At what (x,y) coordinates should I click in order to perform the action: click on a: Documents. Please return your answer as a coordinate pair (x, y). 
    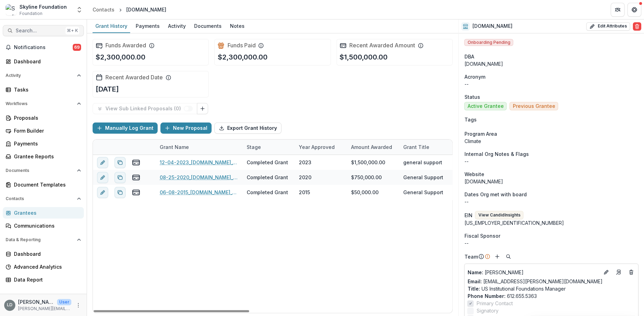
    Looking at the image, I should click on (208, 26).